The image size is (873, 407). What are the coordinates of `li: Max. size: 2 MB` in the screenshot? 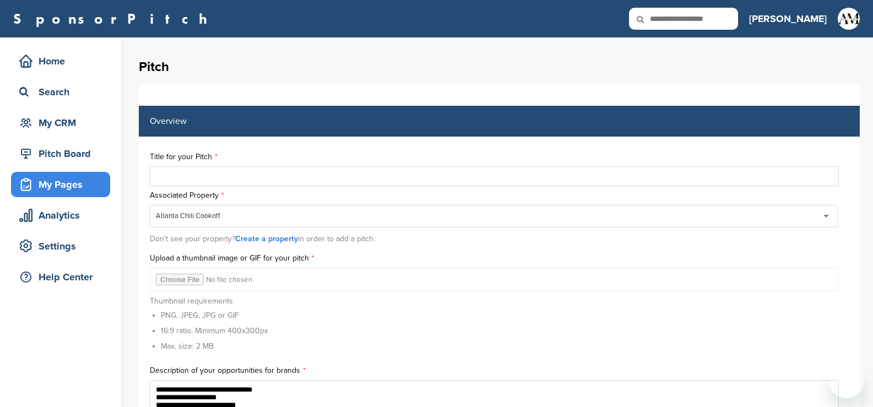 It's located at (214, 346).